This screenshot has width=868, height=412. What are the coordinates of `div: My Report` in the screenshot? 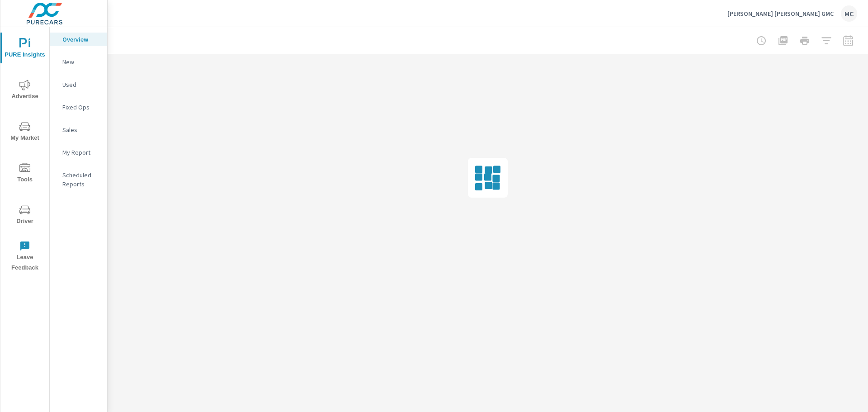 It's located at (78, 153).